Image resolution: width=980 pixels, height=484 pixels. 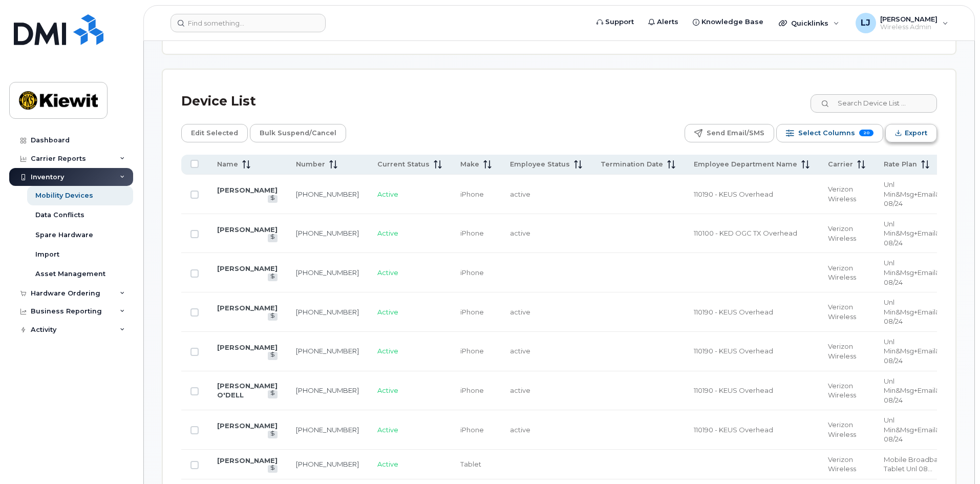 What do you see at coordinates (298, 133) in the screenshot?
I see `button: Bulk Suspend/Cancel` at bounding box center [298, 133].